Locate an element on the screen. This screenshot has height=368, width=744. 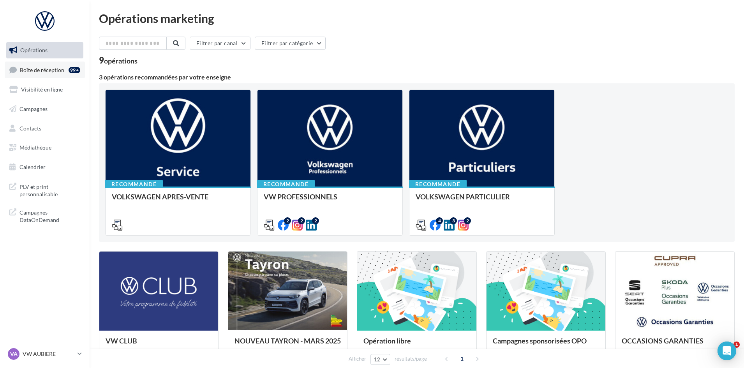
span: Visibilité en ligne is located at coordinates (42, 89).